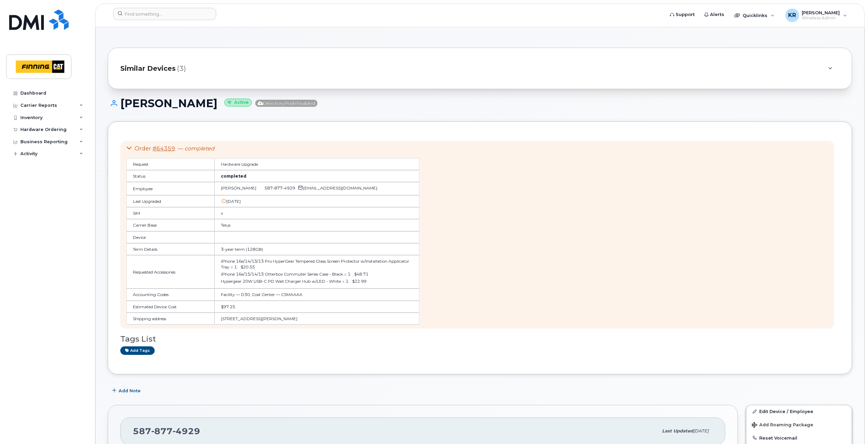 Image resolution: width=868 pixels, height=444 pixels. I want to click on a: #64359, so click(164, 149).